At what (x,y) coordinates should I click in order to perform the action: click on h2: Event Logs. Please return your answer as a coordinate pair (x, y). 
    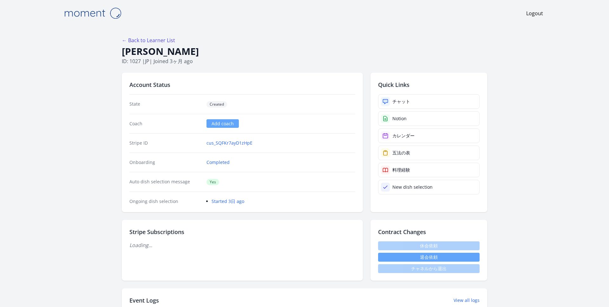
    Looking at the image, I should click on (144, 300).